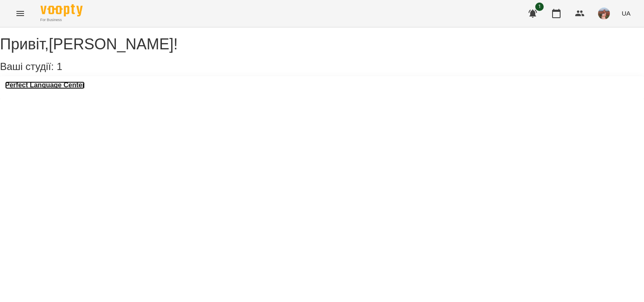 This screenshot has height=302, width=644. What do you see at coordinates (45, 85) in the screenshot?
I see `h3: Perfect Language Center` at bounding box center [45, 85].